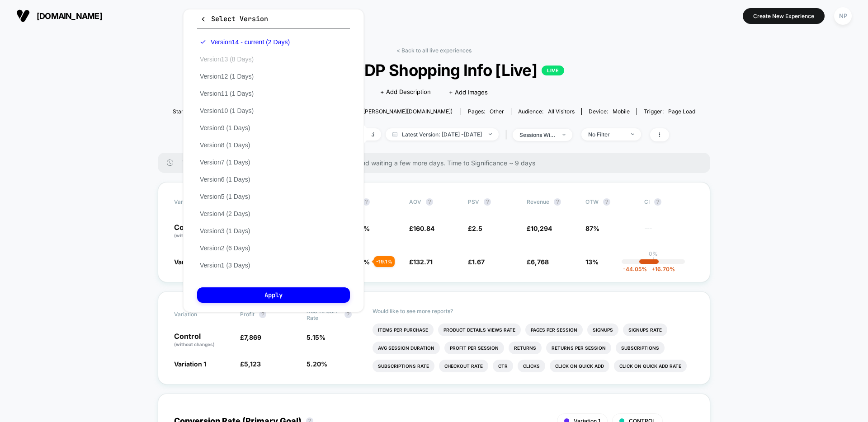 The width and height of the screenshot is (868, 422). I want to click on span: 5.20 %, so click(317, 363).